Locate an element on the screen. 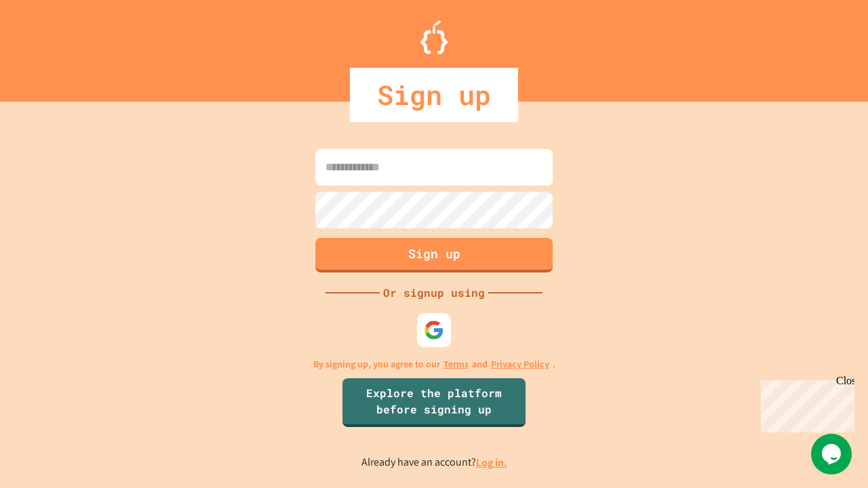 Image resolution: width=868 pixels, height=488 pixels. p: Already have an account? is located at coordinates (434, 463).